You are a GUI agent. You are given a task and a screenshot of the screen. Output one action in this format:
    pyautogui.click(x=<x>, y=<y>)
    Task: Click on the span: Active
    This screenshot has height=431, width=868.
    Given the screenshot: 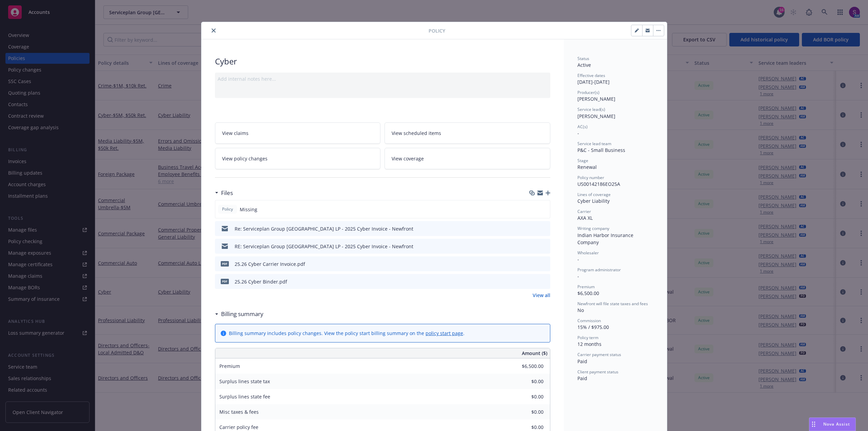 What is the action you would take?
    pyautogui.click(x=584, y=65)
    